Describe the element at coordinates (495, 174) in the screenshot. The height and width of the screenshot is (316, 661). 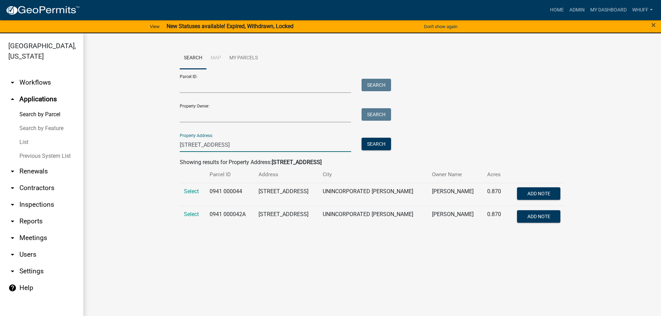
I see `th: Acres` at that location.